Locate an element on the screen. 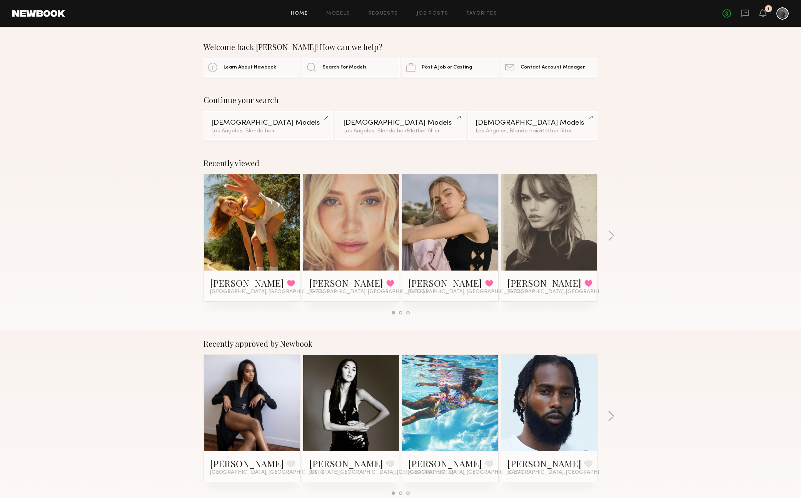 The width and height of the screenshot is (801, 498). a: Models is located at coordinates (338, 13).